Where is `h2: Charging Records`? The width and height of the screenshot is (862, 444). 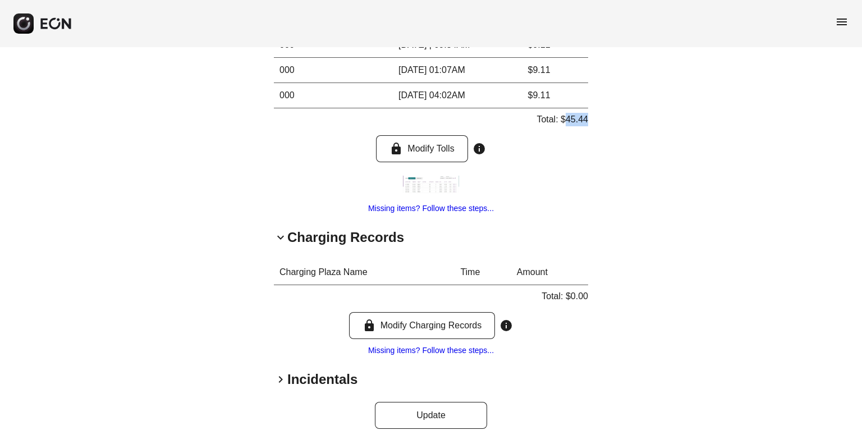
h2: Charging Records is located at coordinates (346, 237).